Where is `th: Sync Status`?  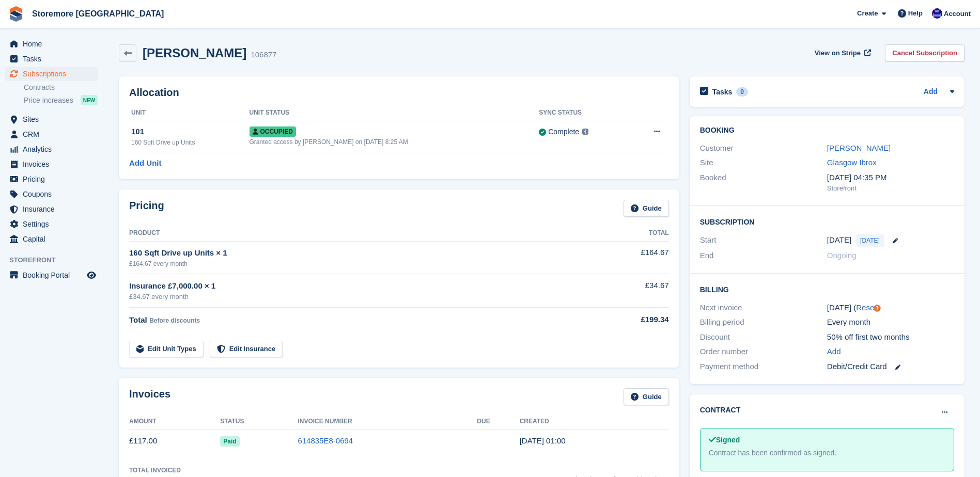
th: Sync Status is located at coordinates (583, 113).